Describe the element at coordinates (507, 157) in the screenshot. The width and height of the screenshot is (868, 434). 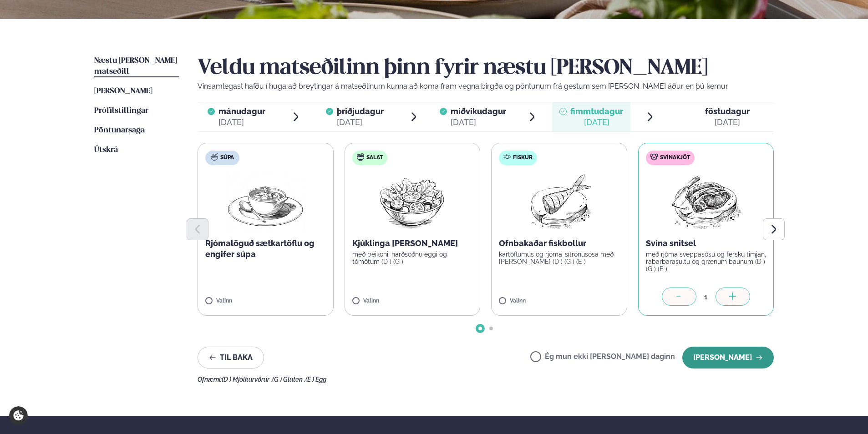
I see `img: fish.svg` at that location.